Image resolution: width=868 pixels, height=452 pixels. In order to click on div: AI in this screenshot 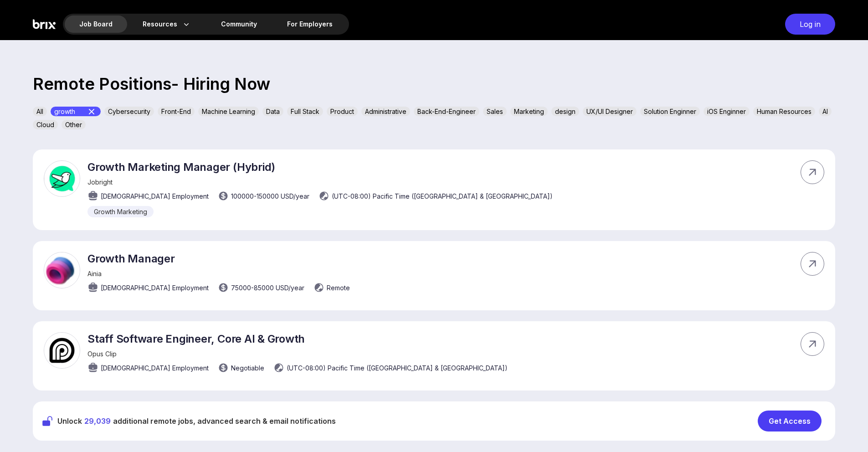, I will do `click(825, 111)`.